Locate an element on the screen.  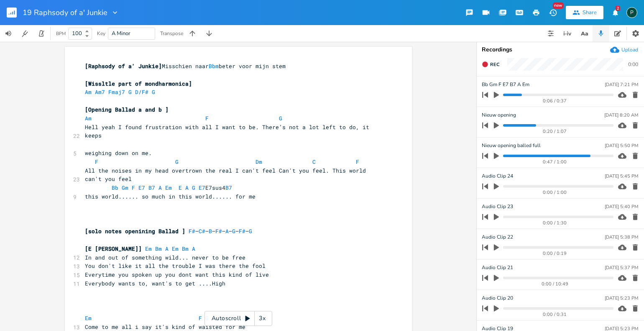
div: 0:00 is located at coordinates (633, 65).